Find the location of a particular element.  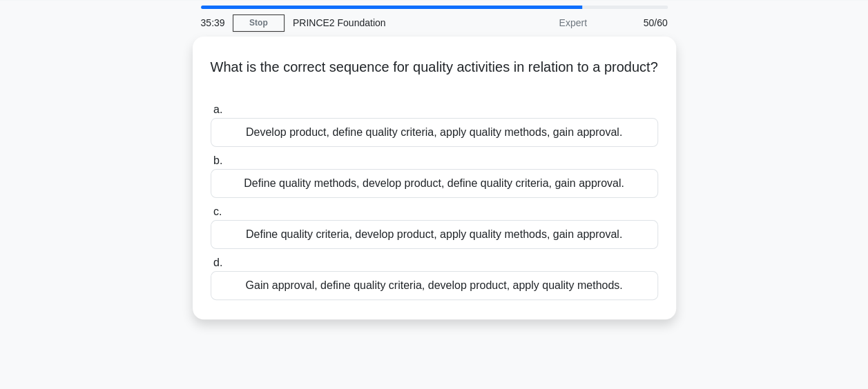

span: d. is located at coordinates (218, 262).